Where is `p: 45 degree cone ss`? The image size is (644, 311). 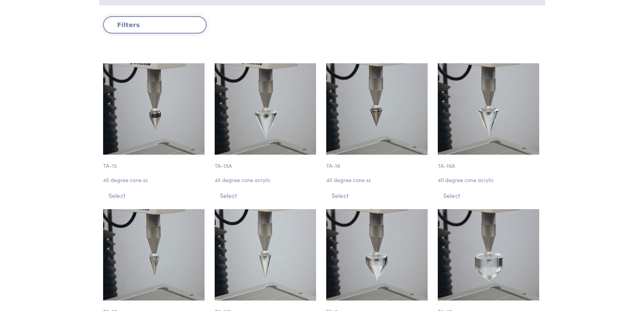
p: 45 degree cone ss is located at coordinates (155, 180).